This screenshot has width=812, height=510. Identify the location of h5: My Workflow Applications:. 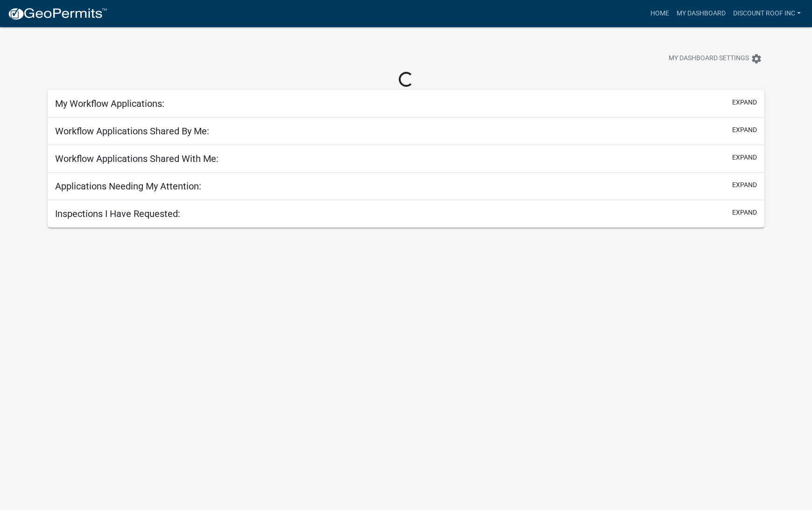
(110, 104).